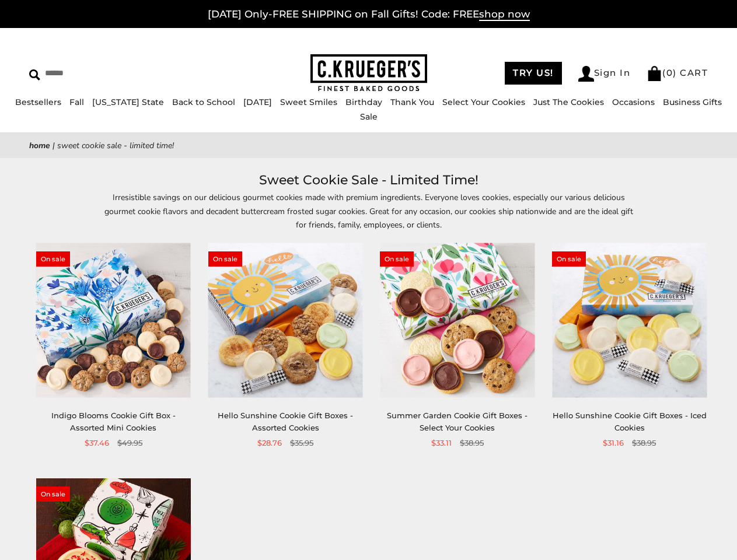  What do you see at coordinates (634, 102) in the screenshot?
I see `a: Occasions` at bounding box center [634, 102].